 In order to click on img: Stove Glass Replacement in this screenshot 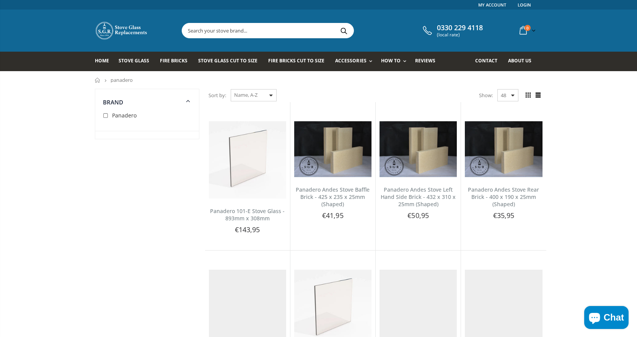, I will do `click(122, 31)`.